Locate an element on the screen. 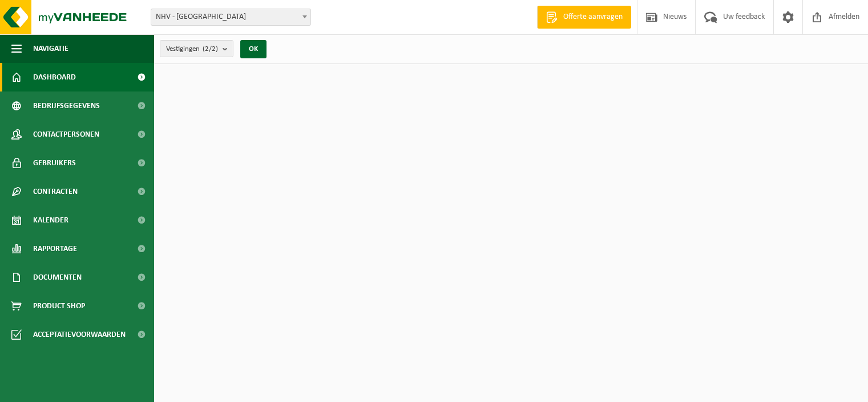  button: OK is located at coordinates (254, 49).